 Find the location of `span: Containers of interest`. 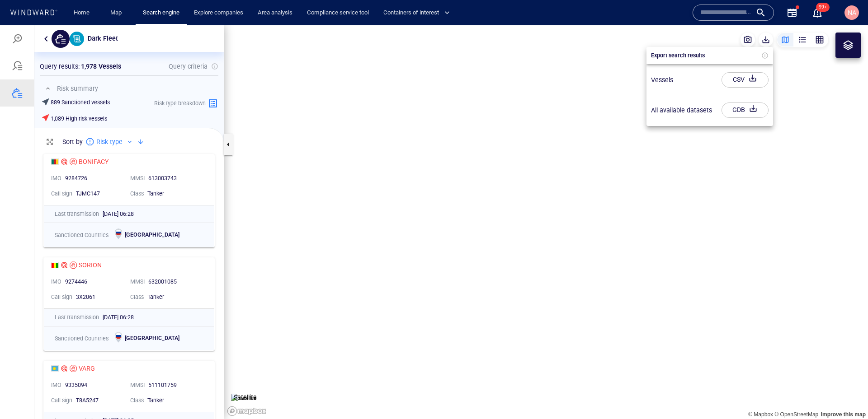

span: Containers of interest is located at coordinates (416, 13).